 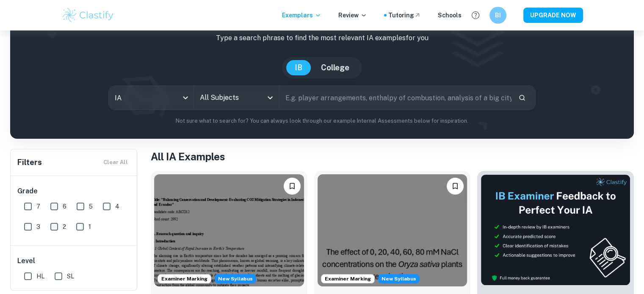 I want to click on img: ESS IA example thumbnail: To what extent do CO2 emissions contribu, so click(x=229, y=230).